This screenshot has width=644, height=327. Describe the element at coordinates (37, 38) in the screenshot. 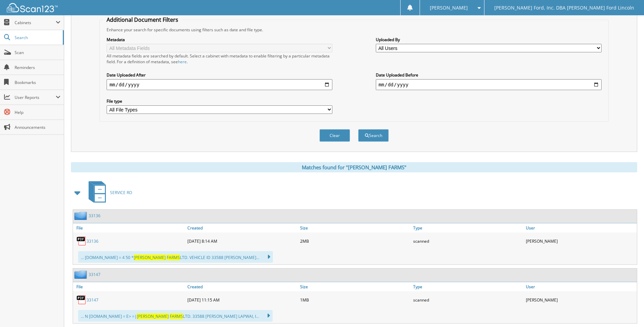

I see `span: Search` at that location.